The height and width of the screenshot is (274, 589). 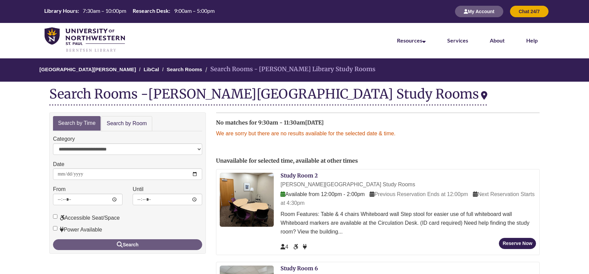 I want to click on table: Hours Today, so click(x=129, y=11).